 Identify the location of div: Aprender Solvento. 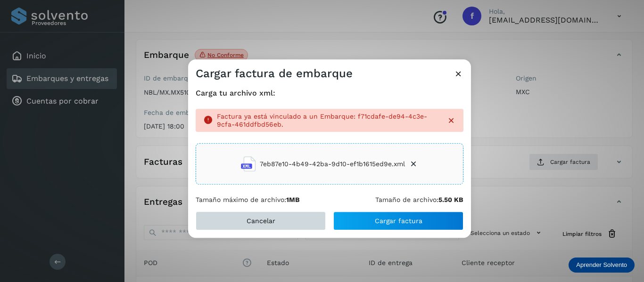
(601, 265).